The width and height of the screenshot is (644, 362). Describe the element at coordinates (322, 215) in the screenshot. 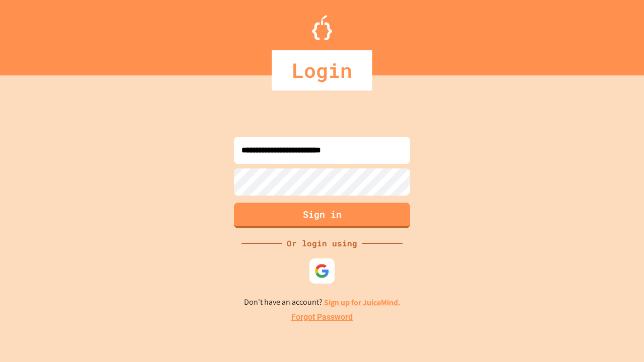

I see `button: Sign in` at that location.